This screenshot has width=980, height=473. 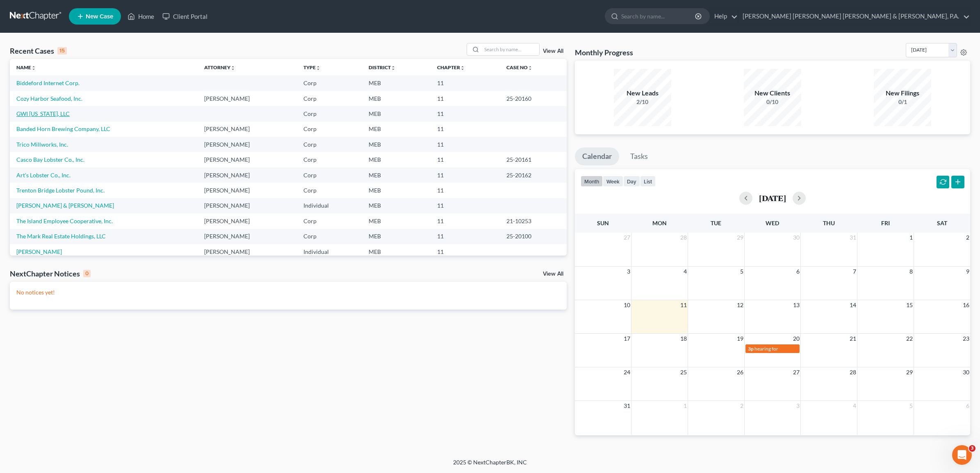 What do you see at coordinates (627, 305) in the screenshot?
I see `span: 10` at bounding box center [627, 305].